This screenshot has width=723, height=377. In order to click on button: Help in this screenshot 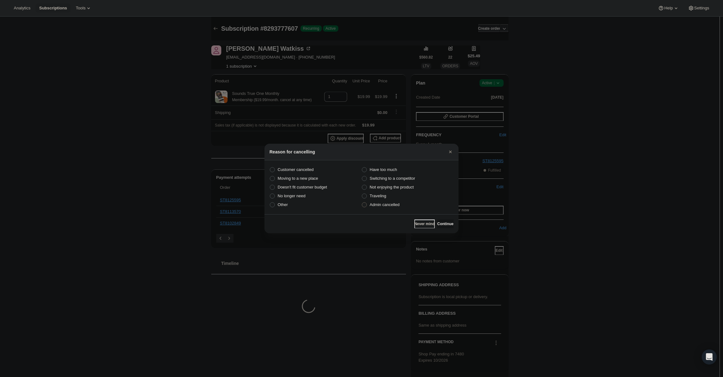, I will do `click(668, 8)`.